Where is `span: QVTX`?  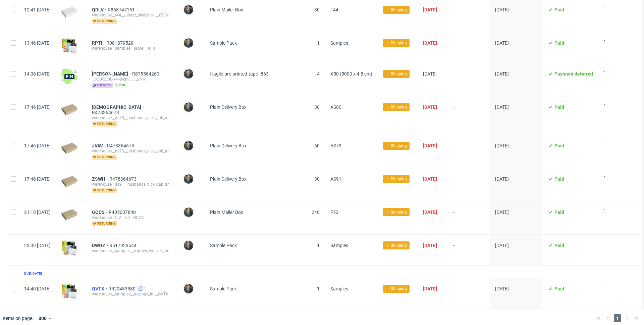 span: QVTX is located at coordinates (100, 288).